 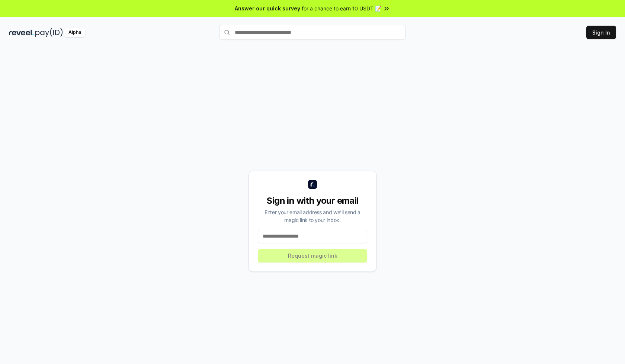 What do you see at coordinates (312, 184) in the screenshot?
I see `img: logo_small` at bounding box center [312, 184].